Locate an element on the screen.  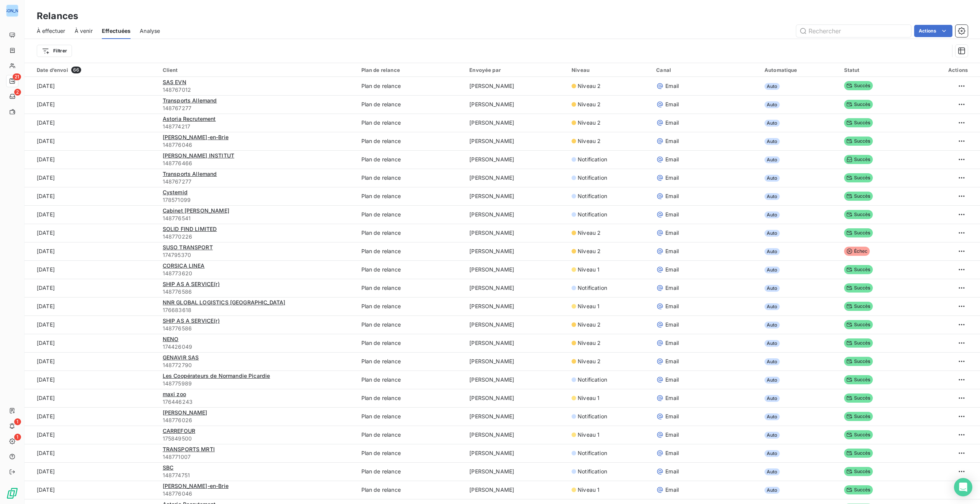
span: CARREFOUR is located at coordinates (178, 431).